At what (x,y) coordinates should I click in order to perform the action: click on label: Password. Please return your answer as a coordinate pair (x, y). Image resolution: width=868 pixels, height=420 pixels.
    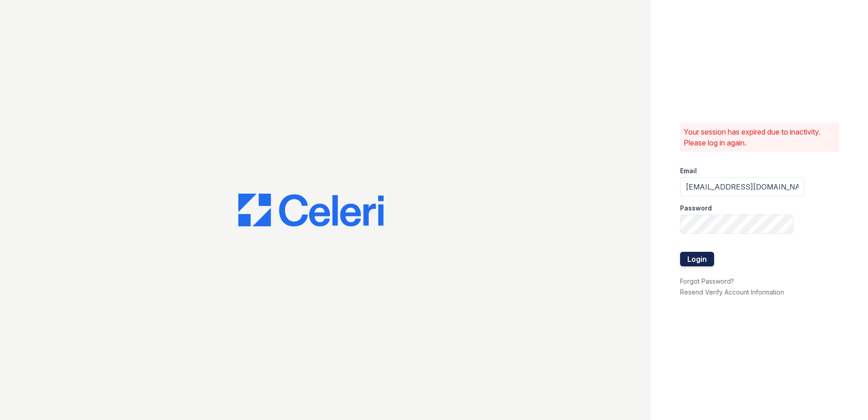
    Looking at the image, I should click on (696, 208).